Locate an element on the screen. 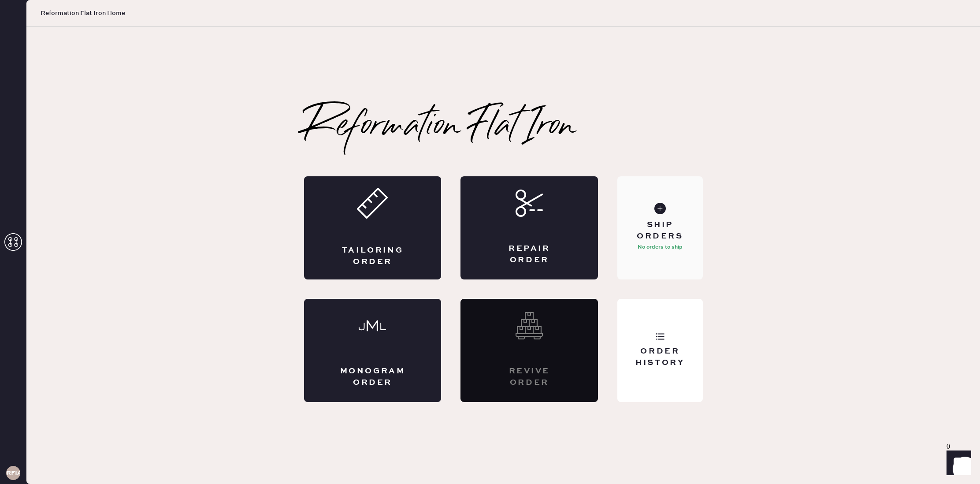 This screenshot has height=484, width=980. span: Reformation Flat Iron Home is located at coordinates (83, 13).